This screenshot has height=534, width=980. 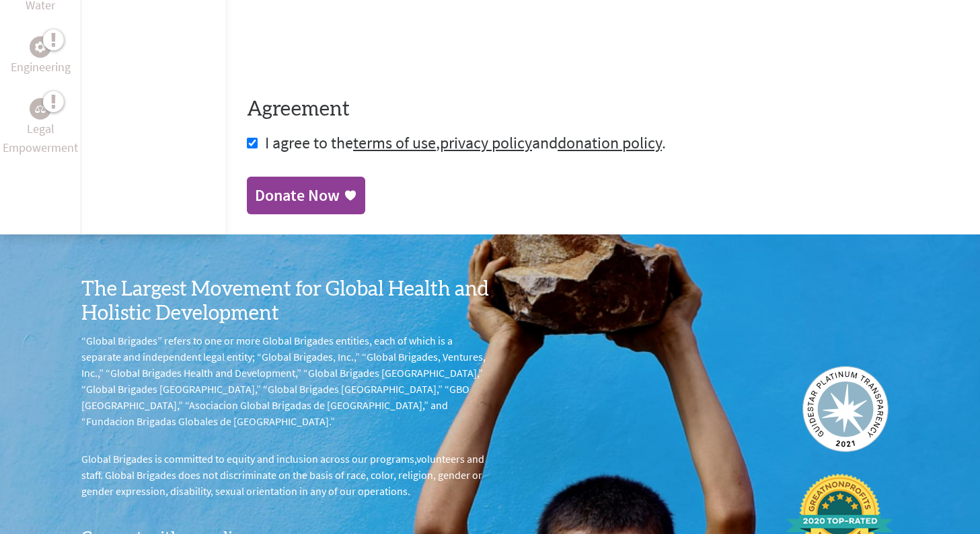 What do you see at coordinates (41, 109) in the screenshot?
I see `img: Legal Empowerment` at bounding box center [41, 109].